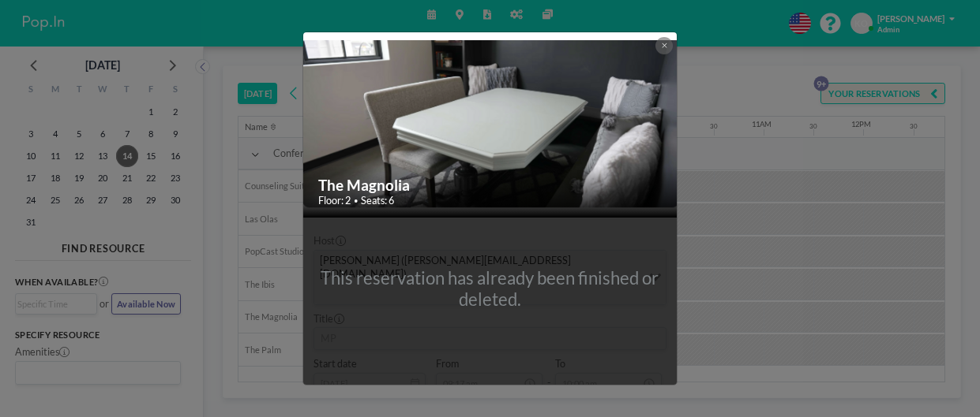 This screenshot has width=980, height=417. What do you see at coordinates (334, 201) in the screenshot?
I see `span: Floor: 2` at bounding box center [334, 201].